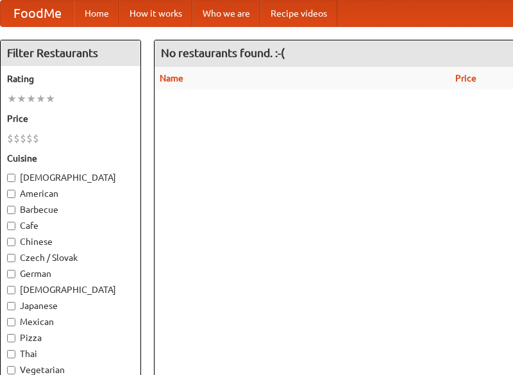 This screenshot has height=375, width=513. Describe the element at coordinates (70, 193) in the screenshot. I see `label: American` at that location.